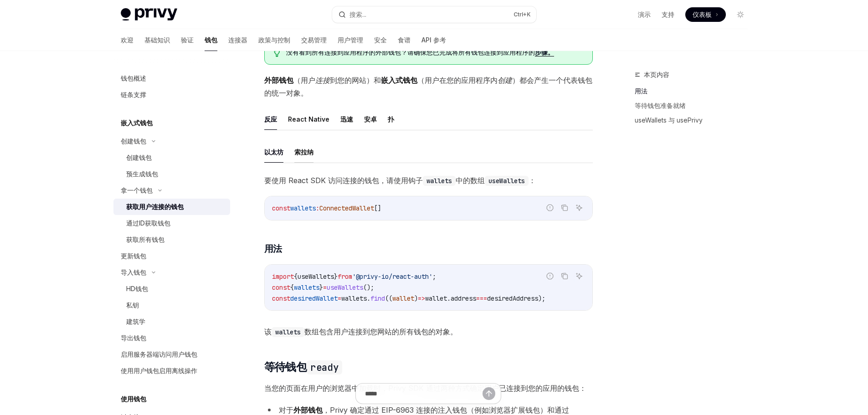 The height and width of the screenshot is (415, 868). Describe the element at coordinates (172, 305) in the screenshot. I see `a: 私钥` at that location.